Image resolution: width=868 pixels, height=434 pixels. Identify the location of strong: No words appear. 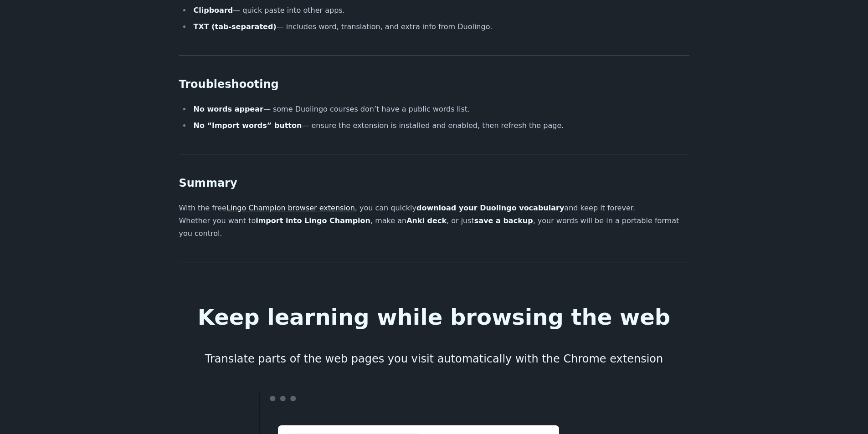
(228, 109).